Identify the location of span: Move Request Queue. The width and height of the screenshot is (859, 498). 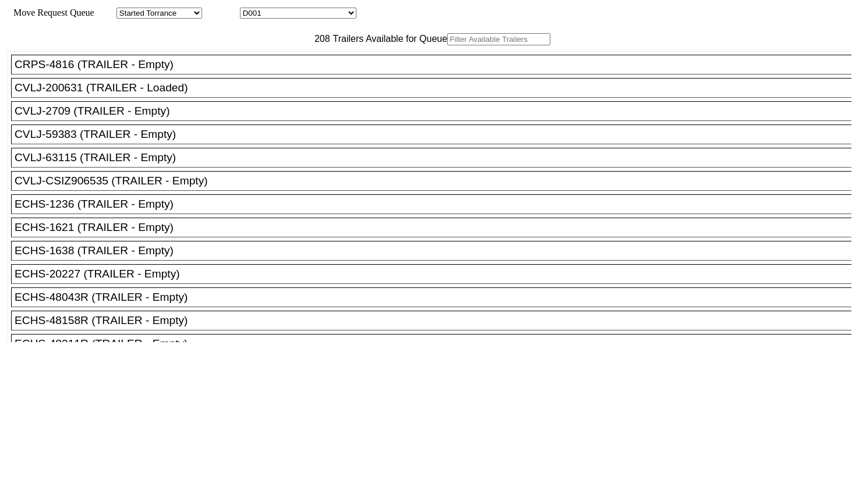
(51, 12).